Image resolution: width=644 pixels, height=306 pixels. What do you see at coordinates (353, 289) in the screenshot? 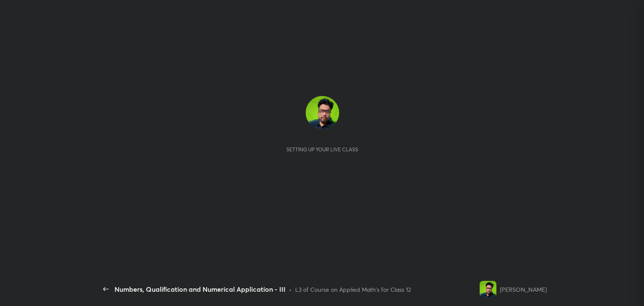
I see `div: L3 of Course on Applied Math's for Class 12` at bounding box center [353, 289].